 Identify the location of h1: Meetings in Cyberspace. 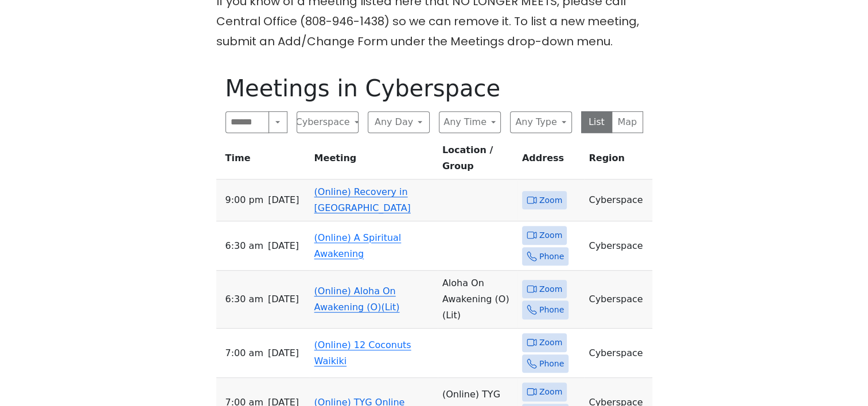
(434, 88).